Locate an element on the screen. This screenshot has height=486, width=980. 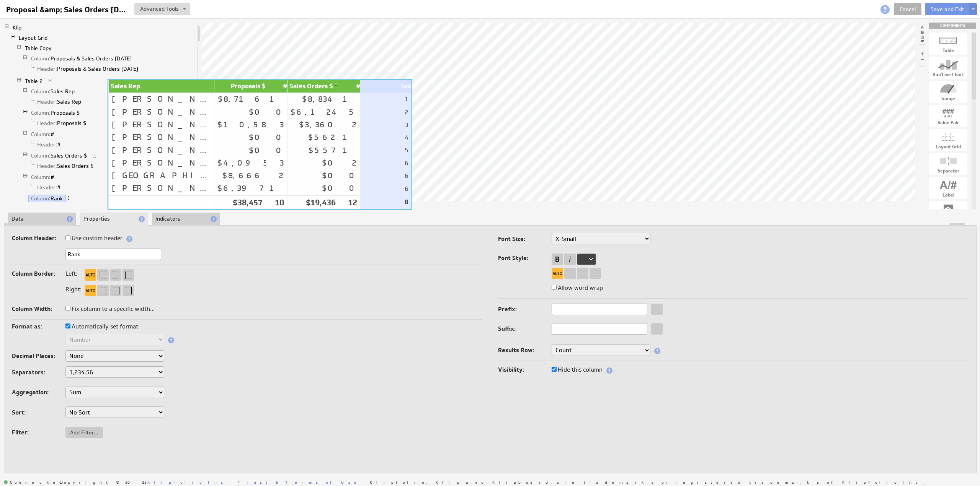
label: Use custom header is located at coordinates (94, 238).